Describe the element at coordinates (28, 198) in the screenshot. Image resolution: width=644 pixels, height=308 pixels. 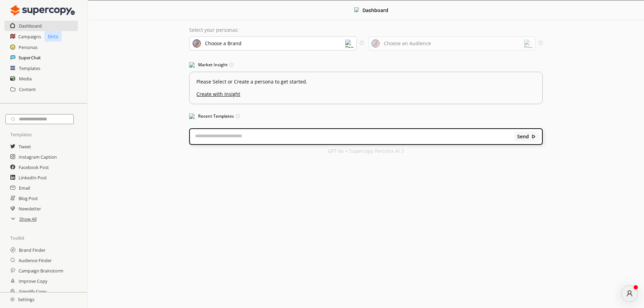
I see `h2: Blog Post` at that location.